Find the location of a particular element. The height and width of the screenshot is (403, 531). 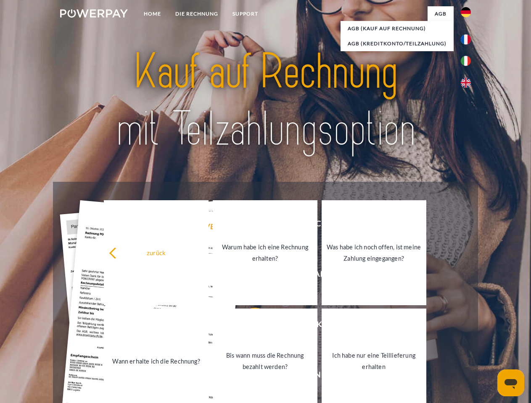

img: title-powerpay_de.svg is located at coordinates (265, 100).